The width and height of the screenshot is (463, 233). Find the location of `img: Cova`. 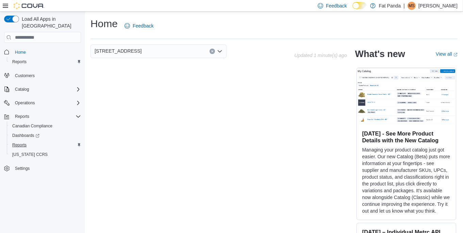

img: Cova is located at coordinates (29, 6).